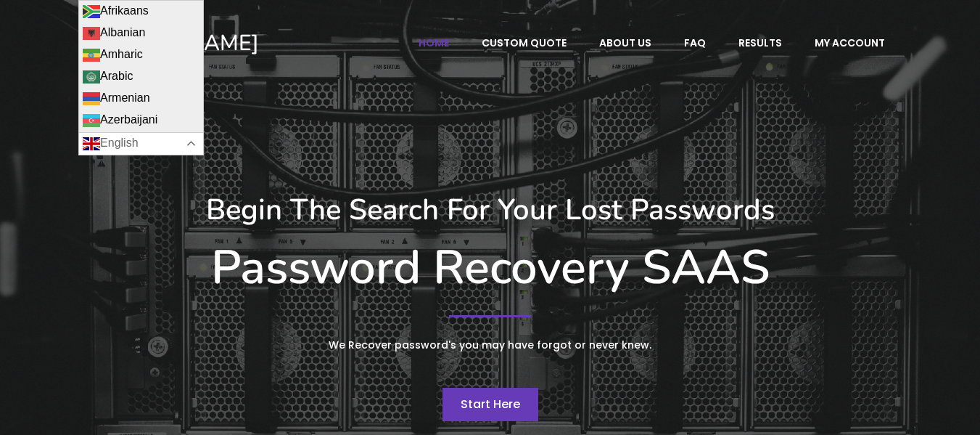 The height and width of the screenshot is (435, 980). I want to click on a: Albanian, so click(141, 33).